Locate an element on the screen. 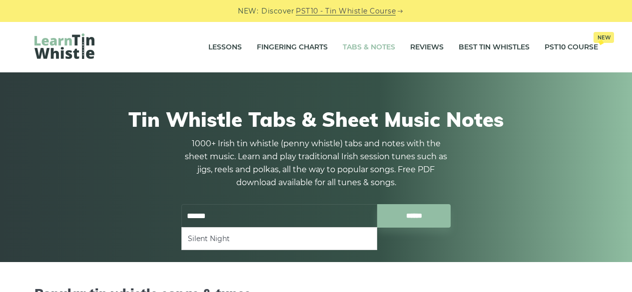 This screenshot has height=292, width=632. a: Tabs & Notes is located at coordinates (369, 47).